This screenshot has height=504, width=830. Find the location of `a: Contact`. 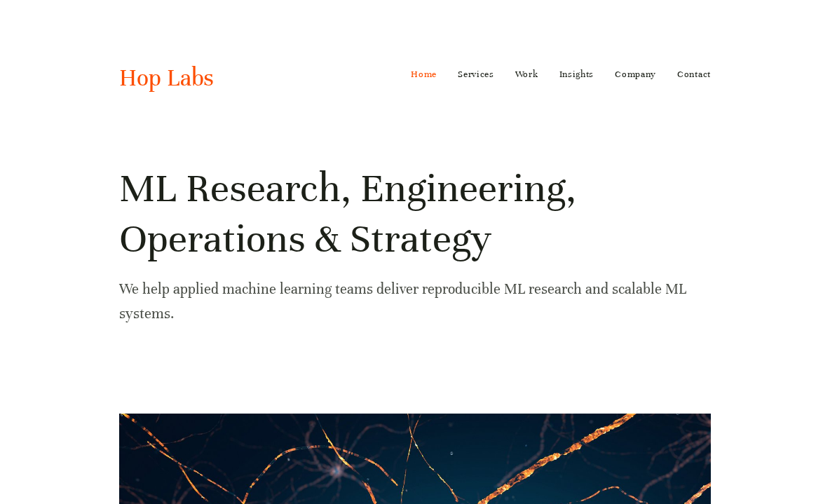

a: Contact is located at coordinates (694, 74).